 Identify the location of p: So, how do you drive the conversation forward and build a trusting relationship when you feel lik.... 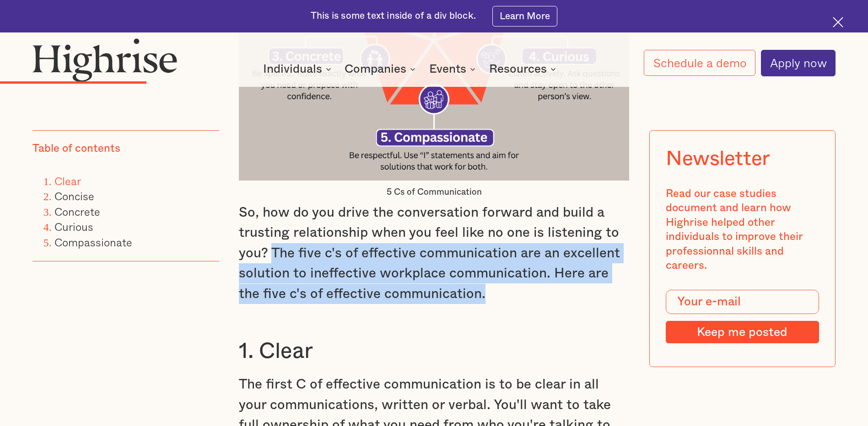
(433, 253).